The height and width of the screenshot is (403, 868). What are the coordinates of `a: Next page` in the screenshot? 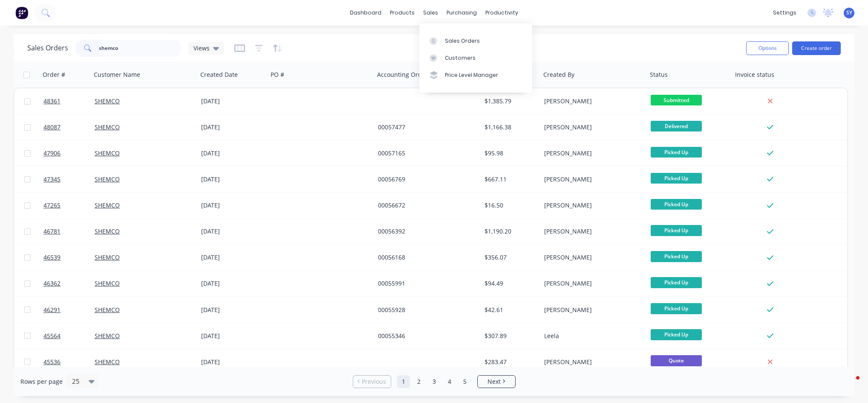 It's located at (497, 382).